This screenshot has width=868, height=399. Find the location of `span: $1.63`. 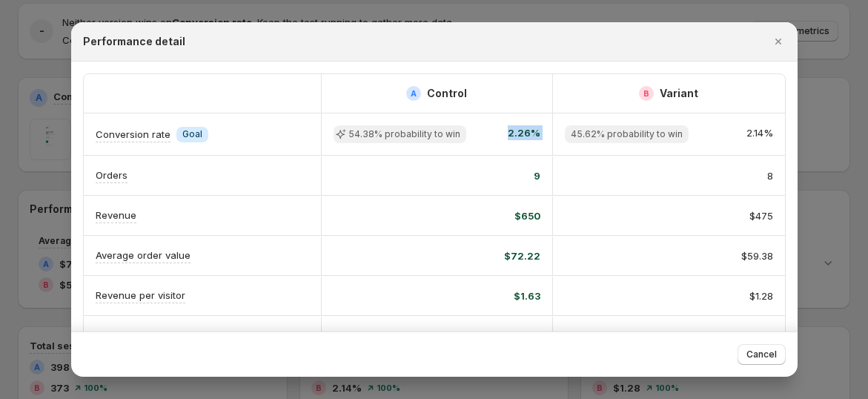

span: $1.63 is located at coordinates (527, 296).